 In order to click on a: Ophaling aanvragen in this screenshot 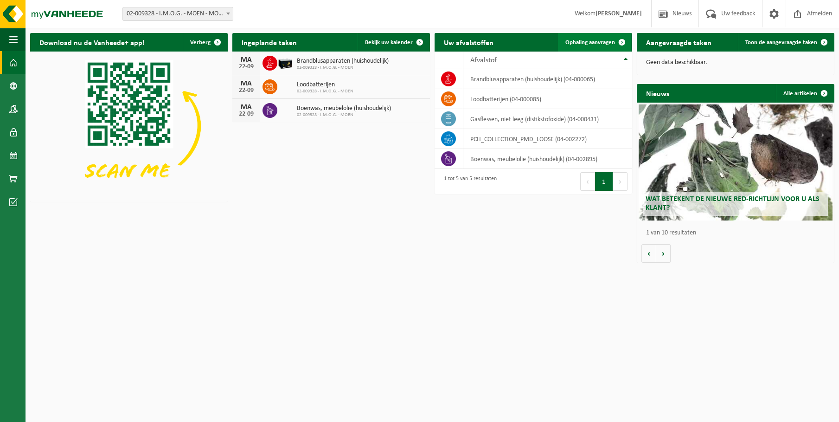, I will do `click(595, 42)`.